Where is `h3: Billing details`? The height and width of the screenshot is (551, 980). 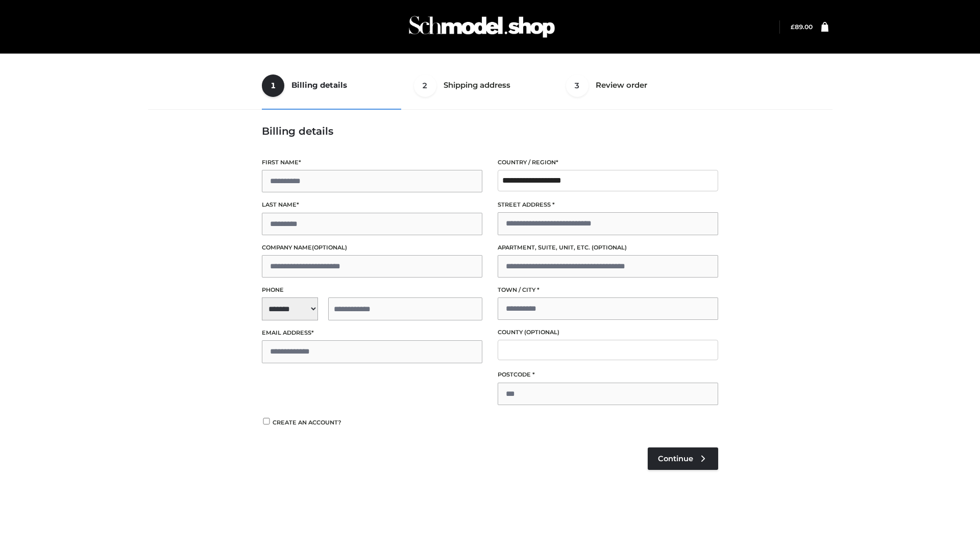
h3: Billing details is located at coordinates (490, 131).